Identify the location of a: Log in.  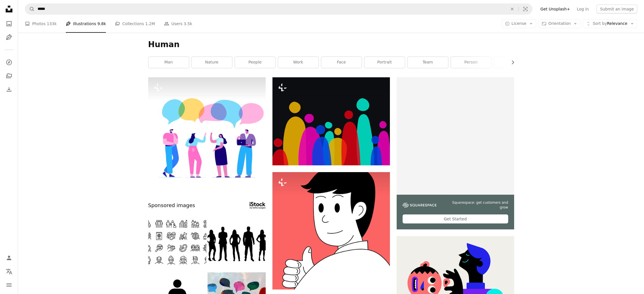
(582, 9).